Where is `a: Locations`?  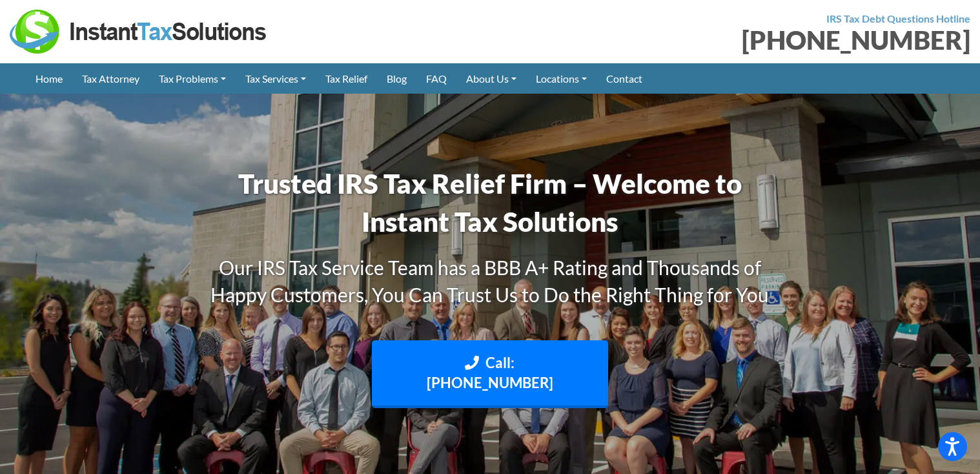
a: Locations is located at coordinates (561, 78).